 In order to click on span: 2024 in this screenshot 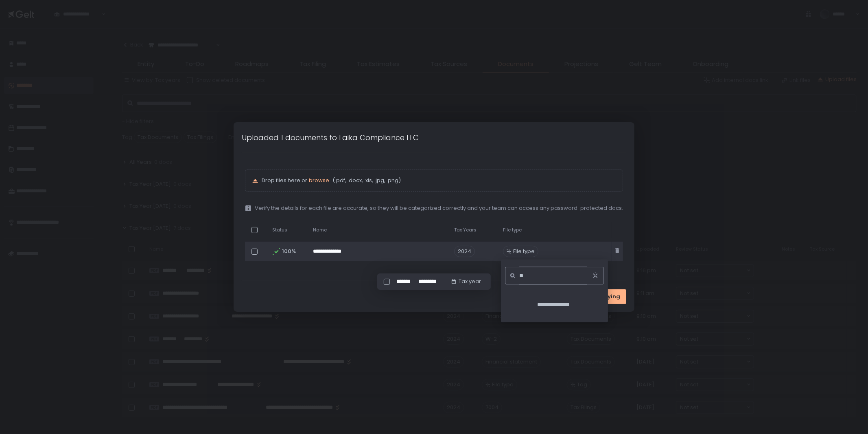, I will do `click(465, 251)`.